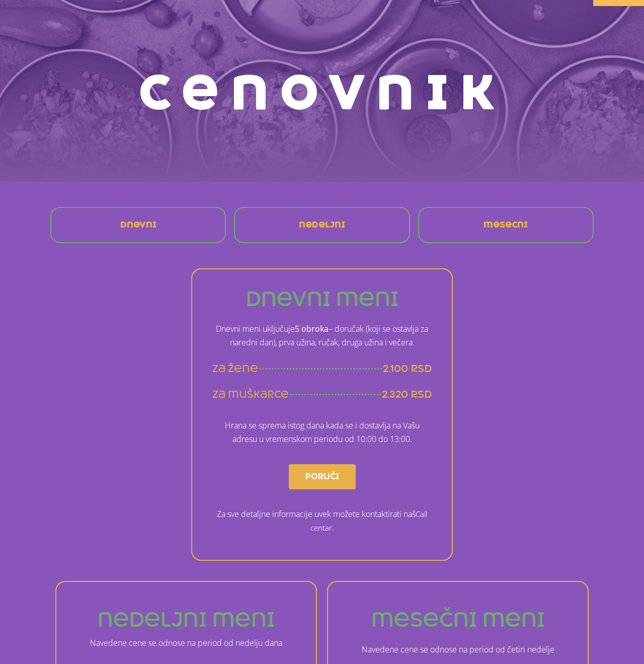 This screenshot has width=644, height=664. What do you see at coordinates (322, 477) in the screenshot?
I see `a: Poruči` at bounding box center [322, 477].